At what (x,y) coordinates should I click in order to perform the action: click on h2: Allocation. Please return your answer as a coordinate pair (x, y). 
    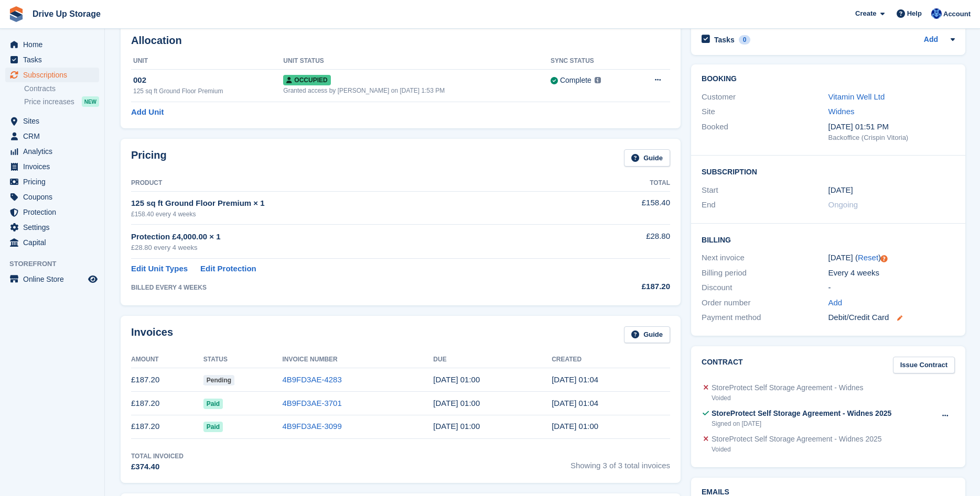
    Looking at the image, I should click on (400, 40).